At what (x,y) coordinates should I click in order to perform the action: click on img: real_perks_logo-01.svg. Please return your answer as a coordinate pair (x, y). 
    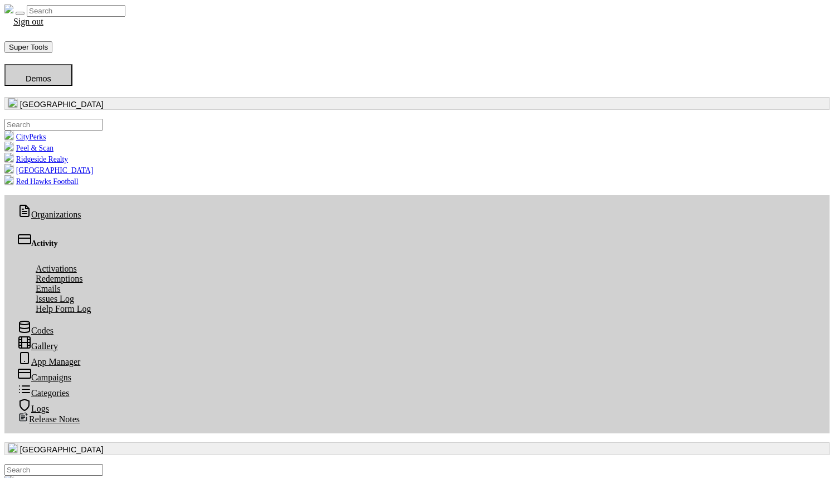
    Looking at the image, I should click on (9, 9).